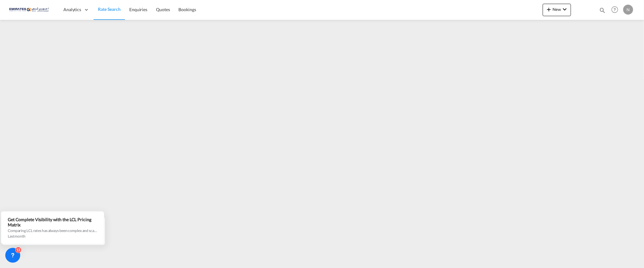 Image resolution: width=644 pixels, height=268 pixels. What do you see at coordinates (602, 10) in the screenshot?
I see `md-icon: icon-magnify` at bounding box center [602, 10].